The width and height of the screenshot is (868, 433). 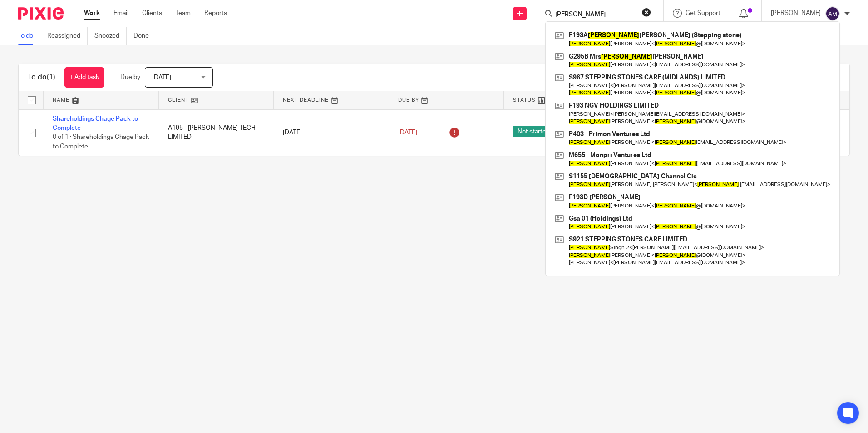 What do you see at coordinates (702, 13) in the screenshot?
I see `span: Get Support` at bounding box center [702, 13].